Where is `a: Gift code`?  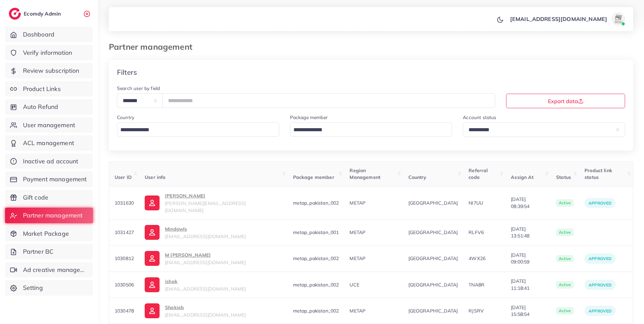
a: Gift code is located at coordinates (49, 197).